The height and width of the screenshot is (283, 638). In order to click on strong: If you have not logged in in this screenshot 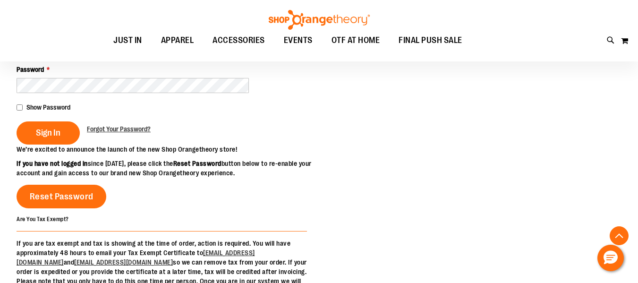, I will do `click(52, 163)`.